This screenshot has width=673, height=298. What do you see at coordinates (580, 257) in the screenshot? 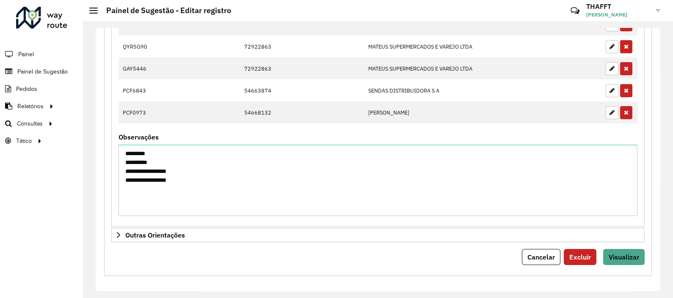
I see `button: Excluir` at bounding box center [580, 257].